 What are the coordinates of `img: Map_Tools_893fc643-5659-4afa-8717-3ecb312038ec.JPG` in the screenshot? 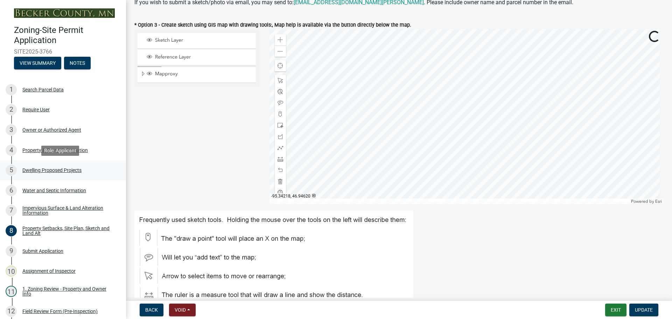 It's located at (274, 258).